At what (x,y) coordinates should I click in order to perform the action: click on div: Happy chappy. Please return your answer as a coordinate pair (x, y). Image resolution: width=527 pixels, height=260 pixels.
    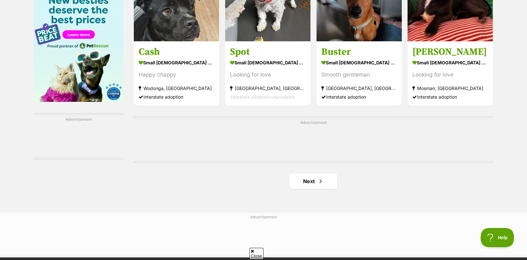
    Looking at the image, I should click on (176, 74).